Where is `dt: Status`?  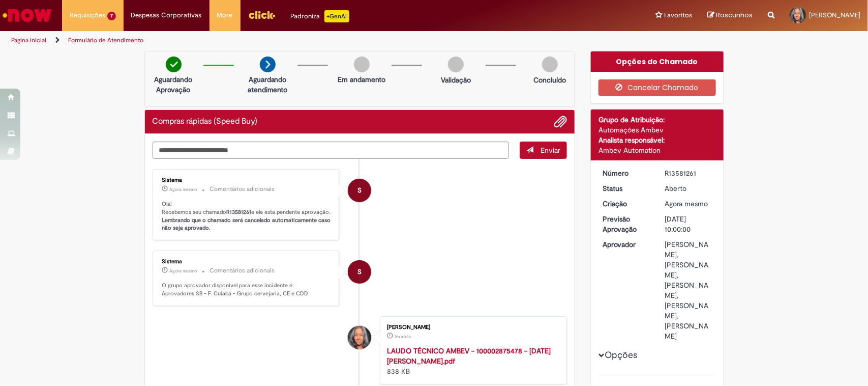
dt: Status is located at coordinates (626, 189).